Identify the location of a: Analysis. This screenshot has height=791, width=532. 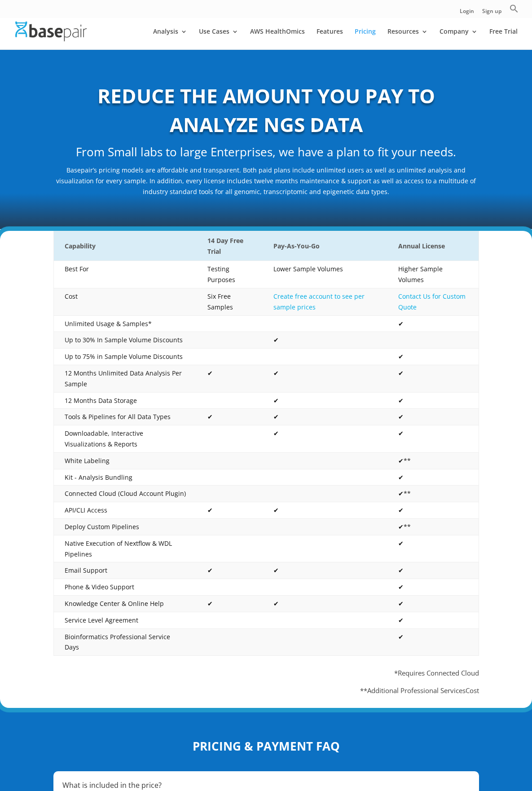
(170, 39).